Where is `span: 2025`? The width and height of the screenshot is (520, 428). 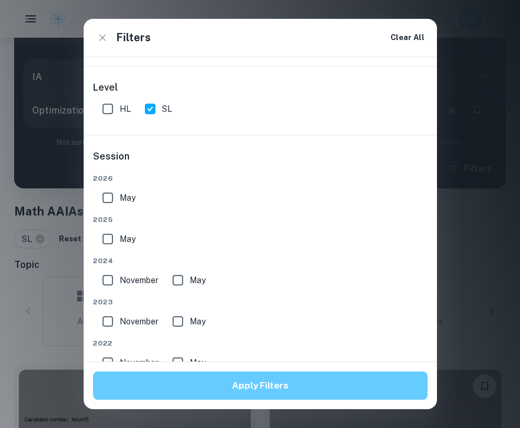
span: 2025 is located at coordinates (261, 220).